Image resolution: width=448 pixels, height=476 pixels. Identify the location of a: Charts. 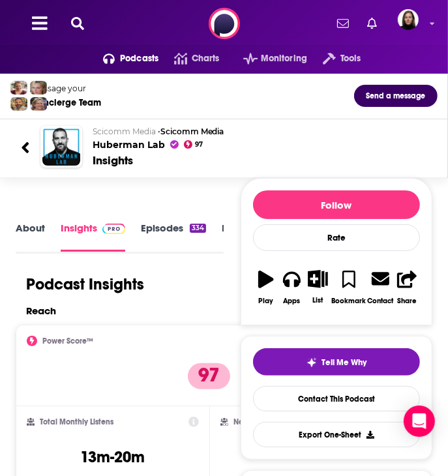
(188, 59).